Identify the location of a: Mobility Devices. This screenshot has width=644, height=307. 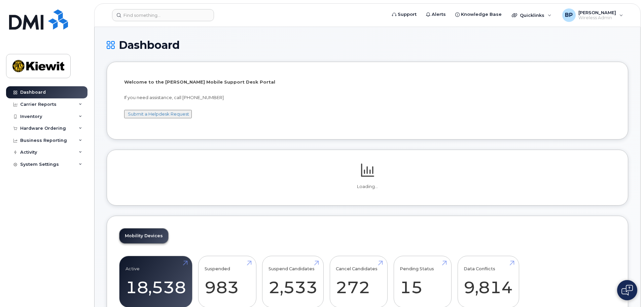
(144, 236).